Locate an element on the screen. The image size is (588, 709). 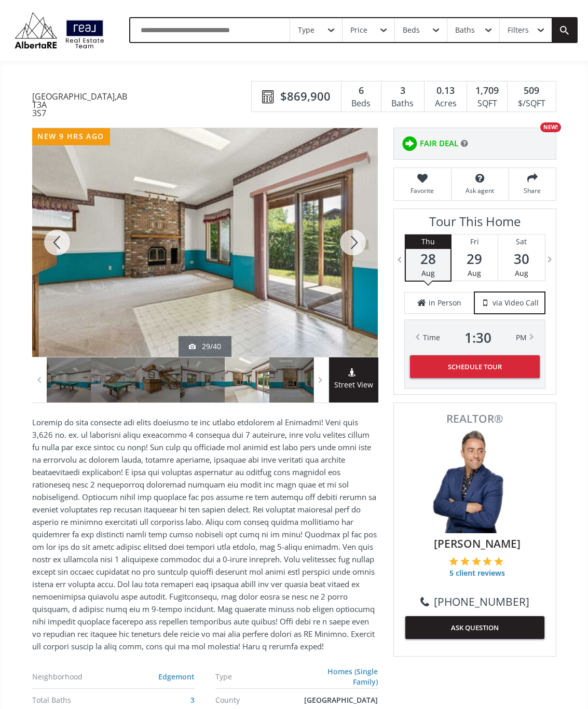
div: 6 is located at coordinates (361, 91).